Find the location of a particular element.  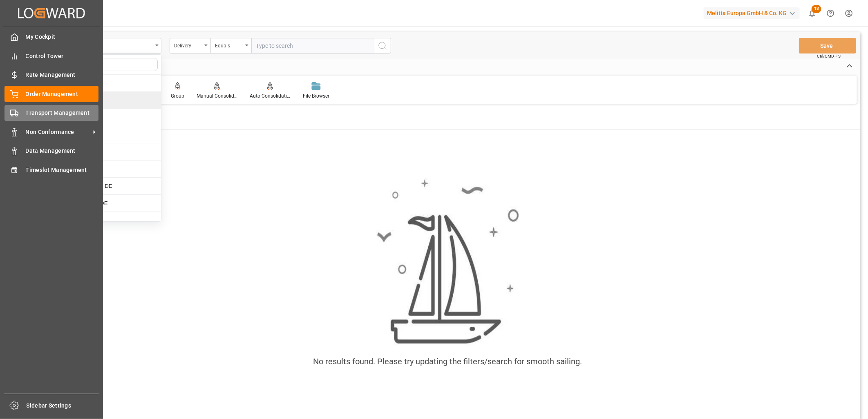

button: search button is located at coordinates (383, 46).